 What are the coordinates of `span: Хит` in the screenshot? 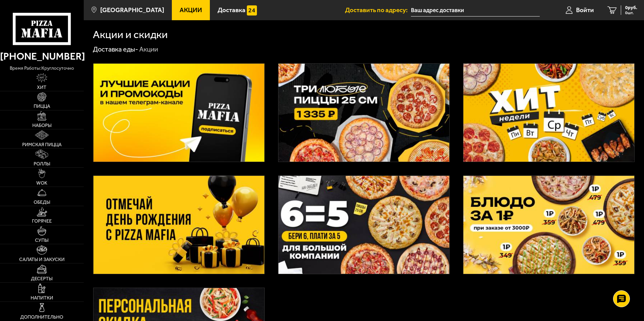 It's located at (41, 88).